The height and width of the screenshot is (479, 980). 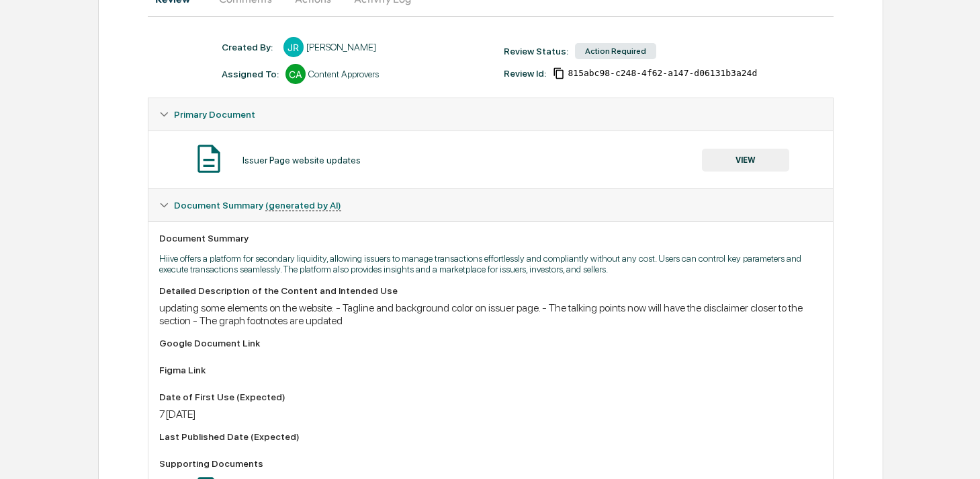 I want to click on div: Figma Link, so click(x=491, y=369).